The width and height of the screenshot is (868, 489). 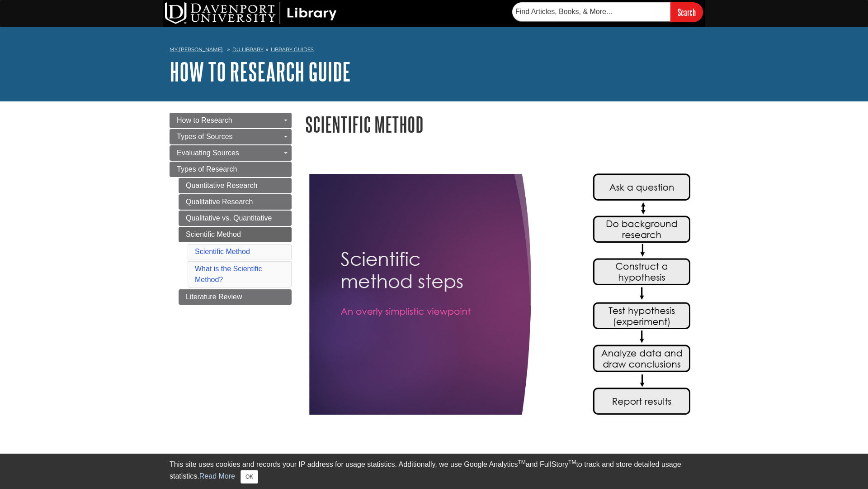 What do you see at coordinates (205, 120) in the screenshot?
I see `span: How to Research` at bounding box center [205, 120].